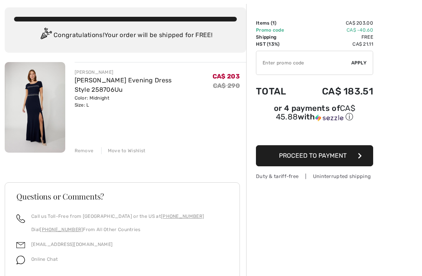 This screenshot has height=276, width=422. What do you see at coordinates (315, 156) in the screenshot?
I see `button: Proceed to Payment` at bounding box center [315, 156].